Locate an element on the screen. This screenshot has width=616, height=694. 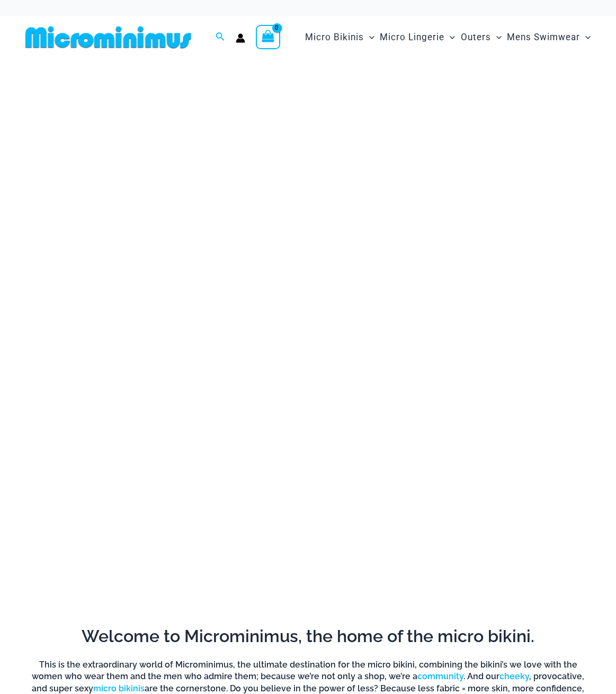
a: cheeky is located at coordinates (514, 676).